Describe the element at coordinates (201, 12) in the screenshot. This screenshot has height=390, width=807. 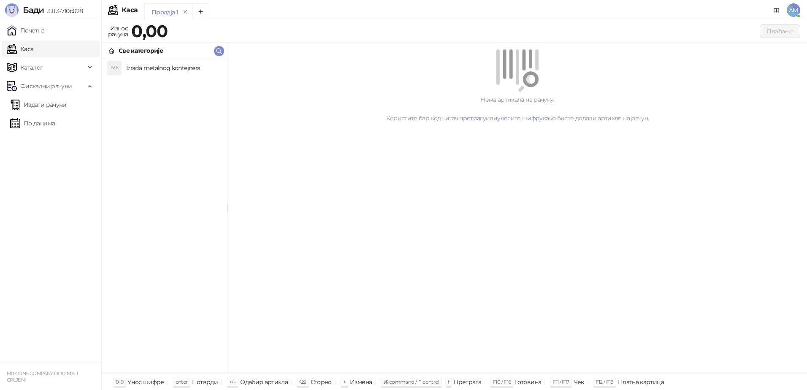
I see `button: Add tab` at that location.